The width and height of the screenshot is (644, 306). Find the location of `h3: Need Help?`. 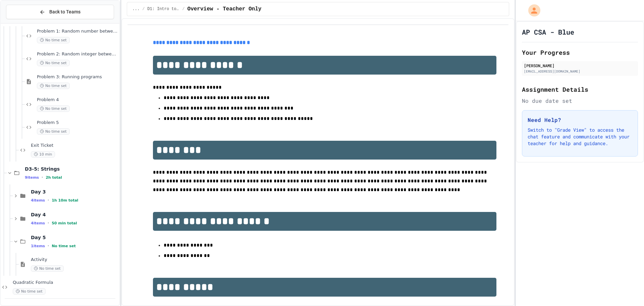

h3: Need Help? is located at coordinates (580, 120).